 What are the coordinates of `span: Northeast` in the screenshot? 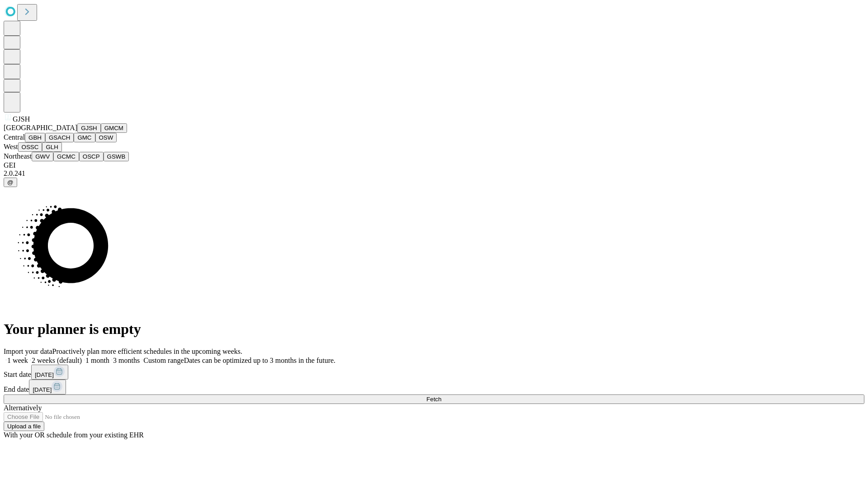 It's located at (18, 156).